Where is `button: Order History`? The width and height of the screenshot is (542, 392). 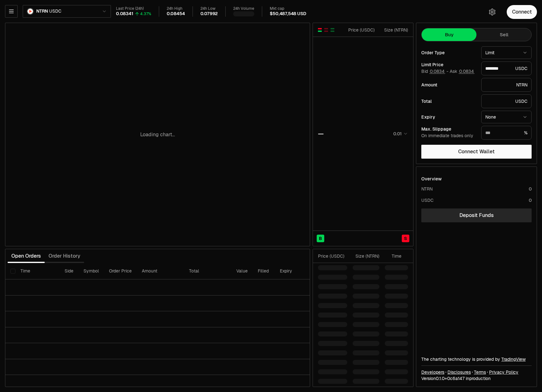 button: Order History is located at coordinates (64, 256).